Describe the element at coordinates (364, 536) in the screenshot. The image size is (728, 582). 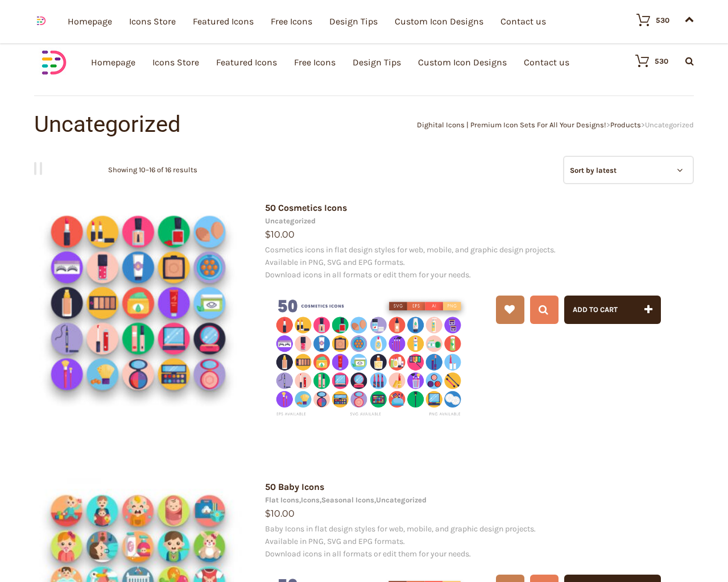
I see `p: Baby Icons in flat design styles for web, mobile, and graphic design projects. Available in PNG, ...` at that location.